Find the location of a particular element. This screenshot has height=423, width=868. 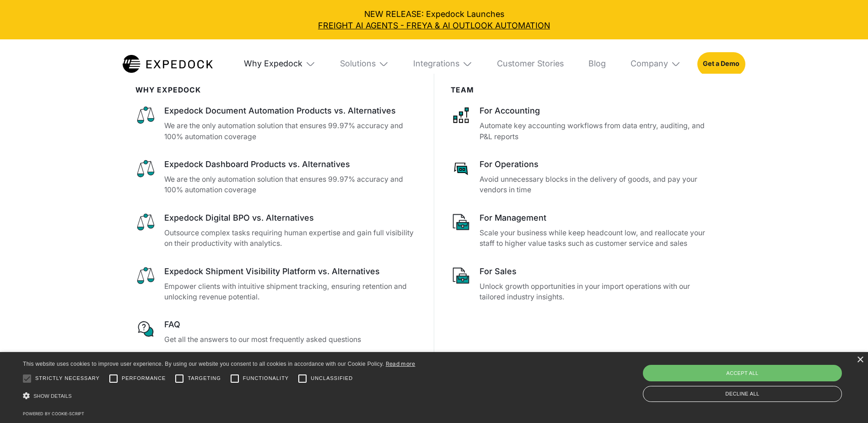

a: Expedock Document Automation Products vs. AlternativesWe are the only automation solution that en... is located at coordinates (276, 124).